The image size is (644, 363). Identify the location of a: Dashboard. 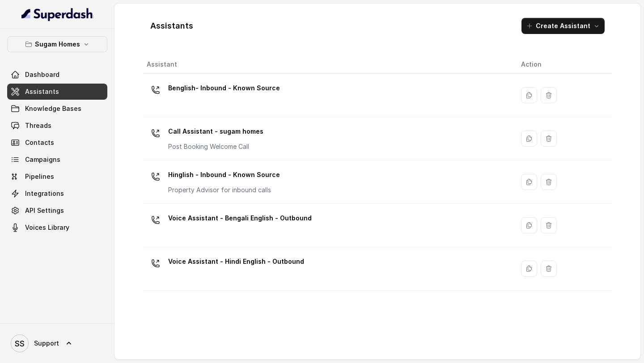
(57, 75).